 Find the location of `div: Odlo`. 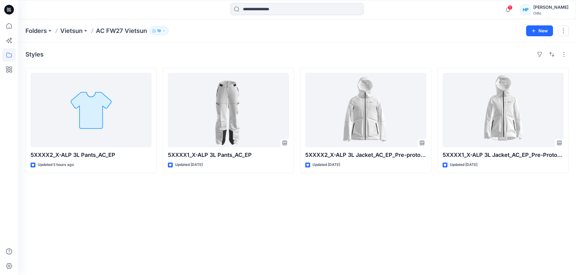

div: Odlo is located at coordinates (551, 13).